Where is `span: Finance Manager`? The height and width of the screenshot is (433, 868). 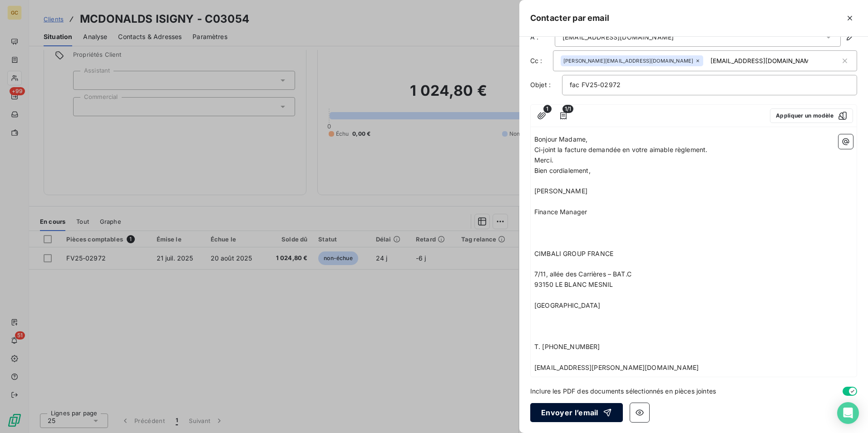
span: Finance Manager is located at coordinates (561, 211).